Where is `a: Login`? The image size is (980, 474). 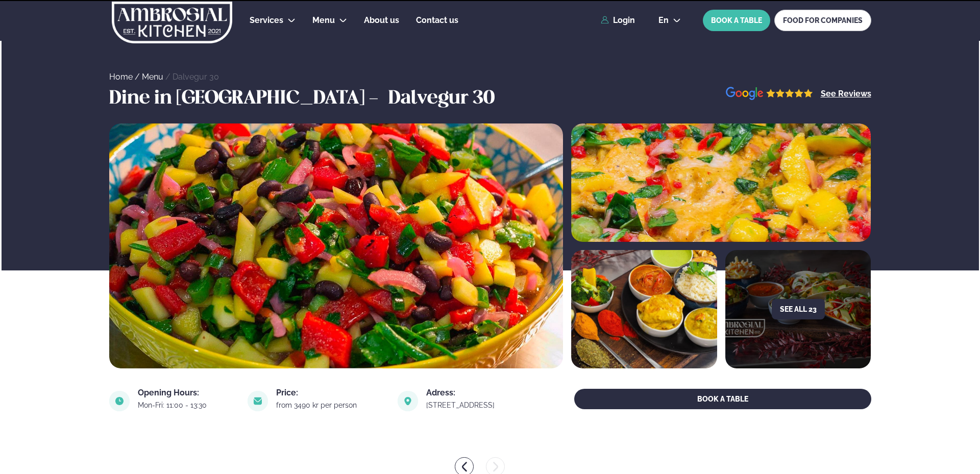
a: Login is located at coordinates (618, 21).